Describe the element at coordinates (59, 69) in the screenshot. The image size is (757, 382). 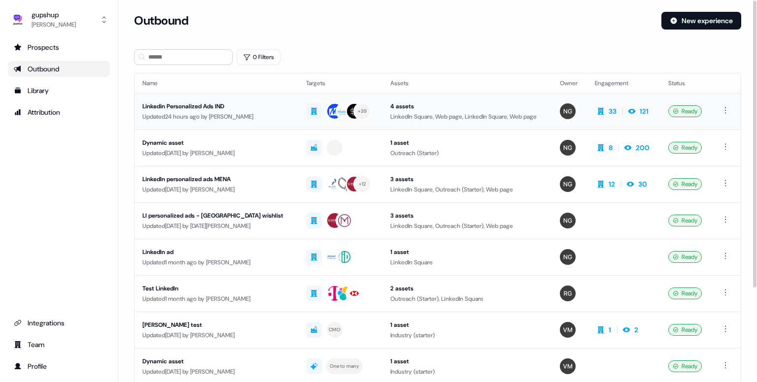
I see `div: Outbound` at that location.